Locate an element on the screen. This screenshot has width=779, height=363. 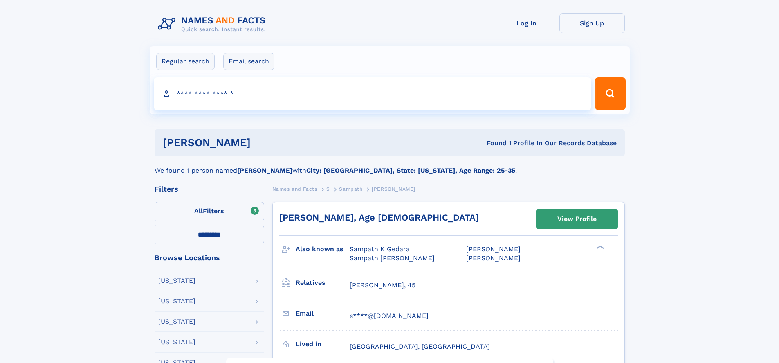
label: Email search is located at coordinates (249, 61).